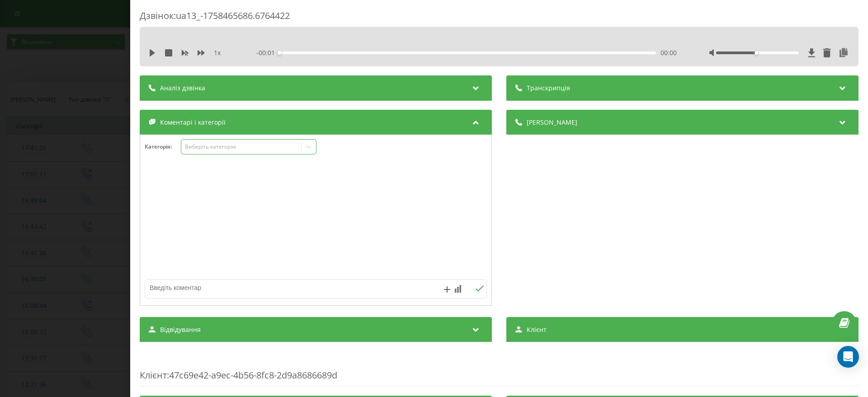 The width and height of the screenshot is (868, 397). I want to click on div: Open Intercom Messenger, so click(848, 357).